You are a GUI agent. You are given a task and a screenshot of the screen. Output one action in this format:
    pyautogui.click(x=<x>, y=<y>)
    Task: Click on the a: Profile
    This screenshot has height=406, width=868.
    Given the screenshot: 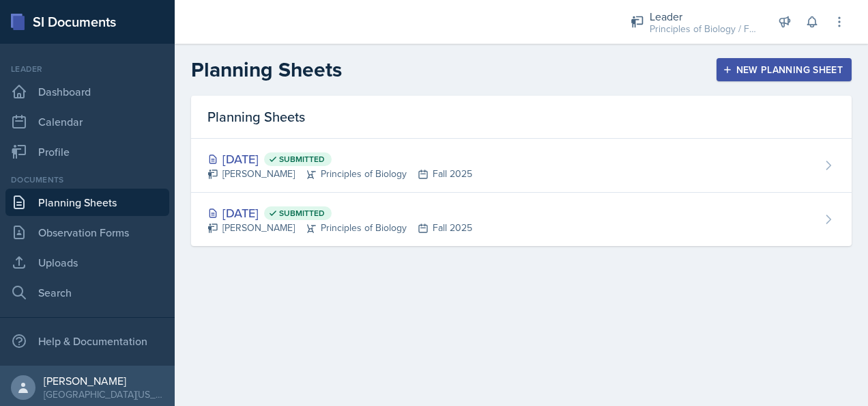 What is the action you would take?
    pyautogui.click(x=87, y=152)
    